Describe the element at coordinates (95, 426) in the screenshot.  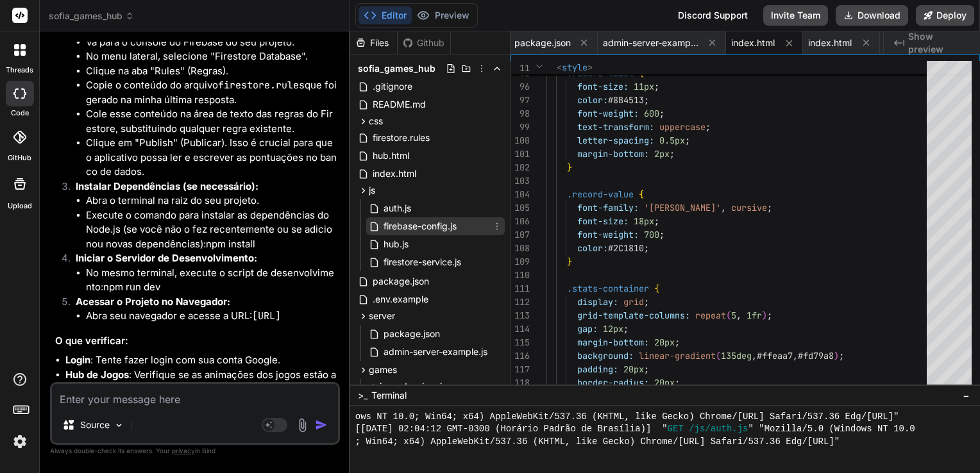
I see `p: Source` at that location.